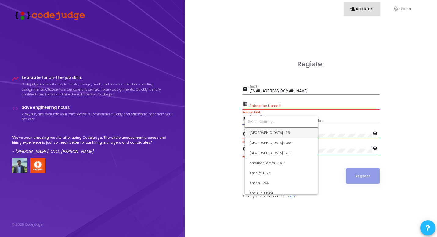 This screenshot has width=437, height=237. Describe the element at coordinates (281, 163) in the screenshot. I see `span: AmericanSamoa +1684` at that location.